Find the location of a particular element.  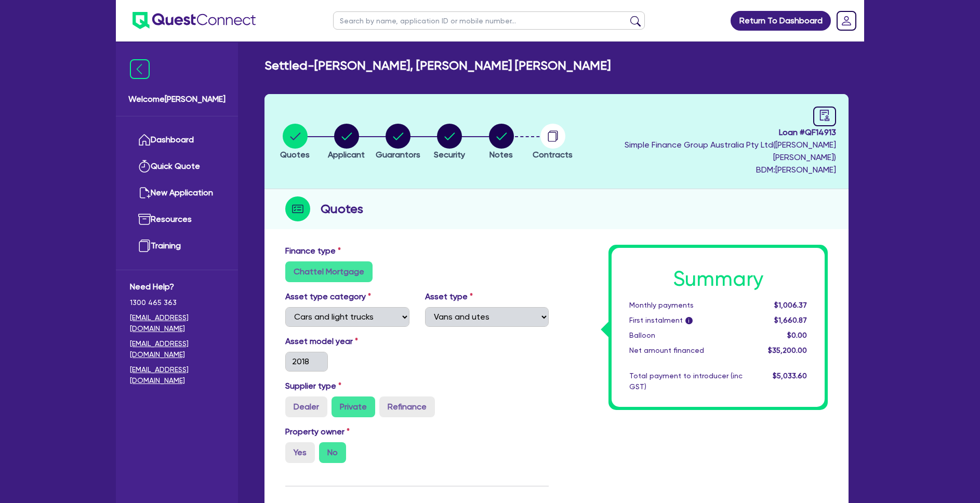

img: icon-menu-close is located at coordinates (140, 69).